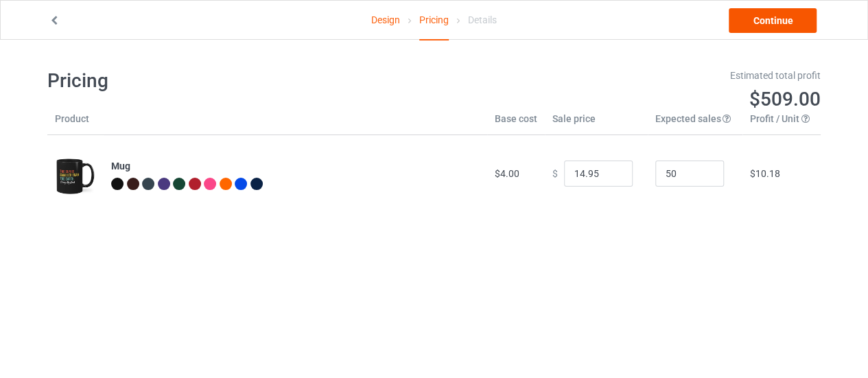 The height and width of the screenshot is (378, 868). What do you see at coordinates (633, 76) in the screenshot?
I see `div: Estimated total profit` at bounding box center [633, 76].